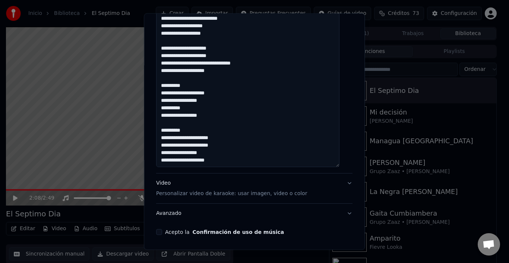  I want to click on button: VideoPersonalizar video de karaoke: usar imagen, video o color, so click(254, 188).